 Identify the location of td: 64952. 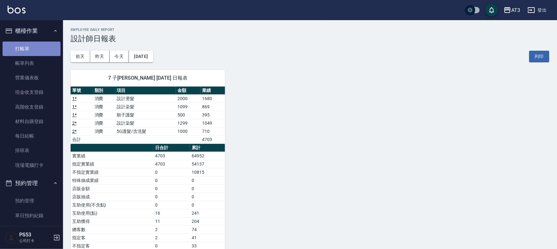
(207, 156).